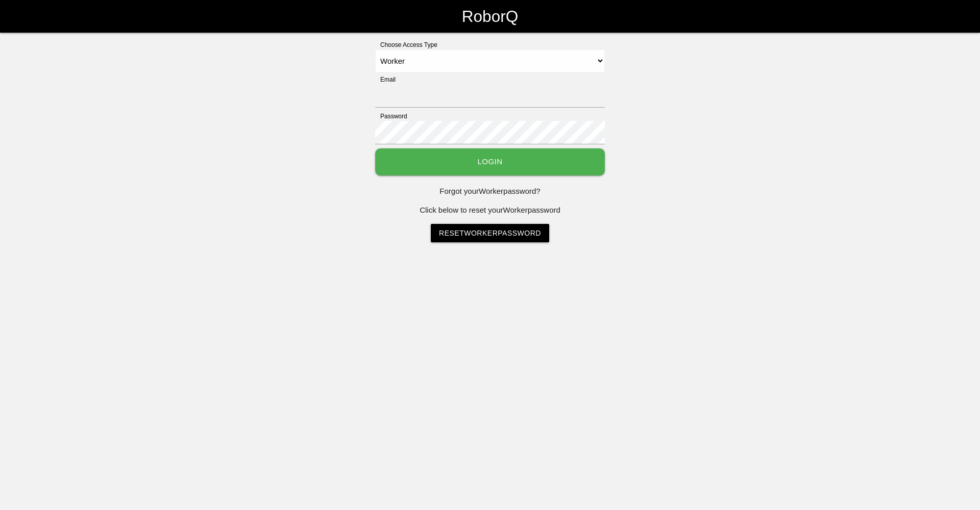  I want to click on label: Password, so click(391, 116).